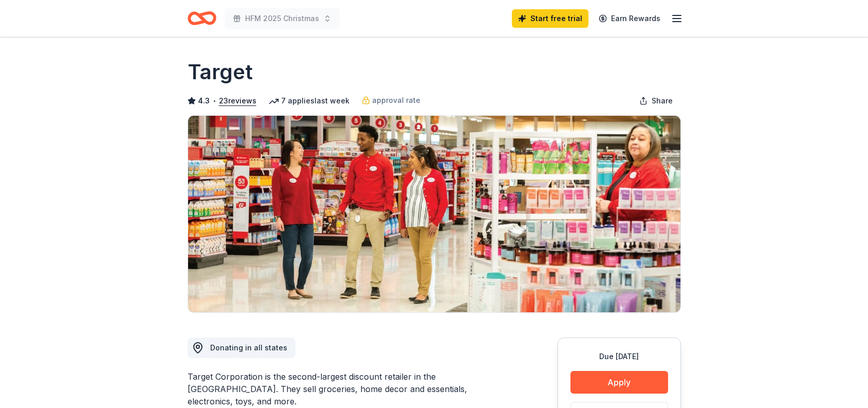  What do you see at coordinates (202, 18) in the screenshot?
I see `a: Home` at bounding box center [202, 18].